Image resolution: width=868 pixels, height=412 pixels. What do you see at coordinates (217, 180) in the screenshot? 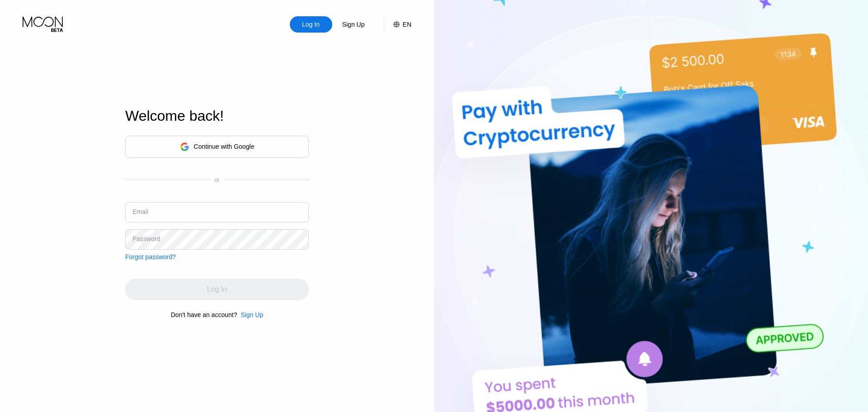
I see `div: or` at bounding box center [217, 180].